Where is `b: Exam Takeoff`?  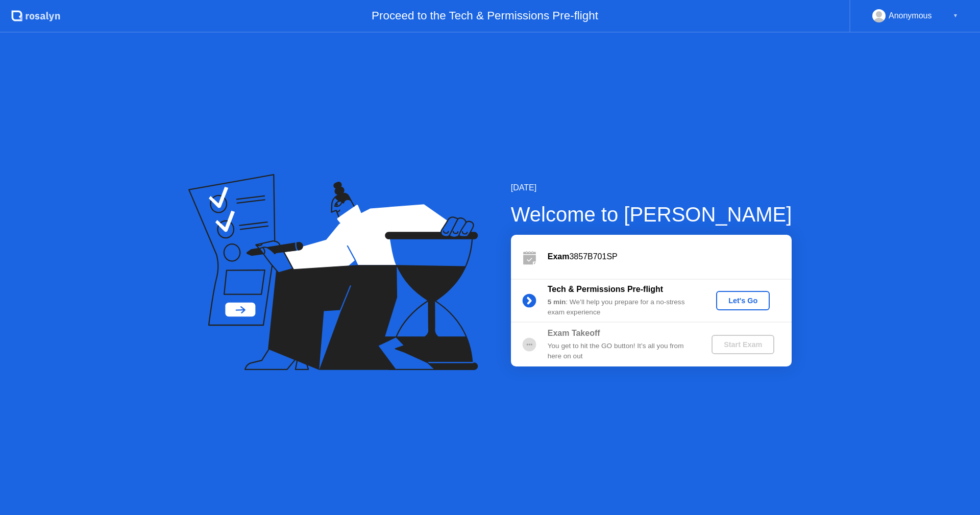 b: Exam Takeoff is located at coordinates (574, 333).